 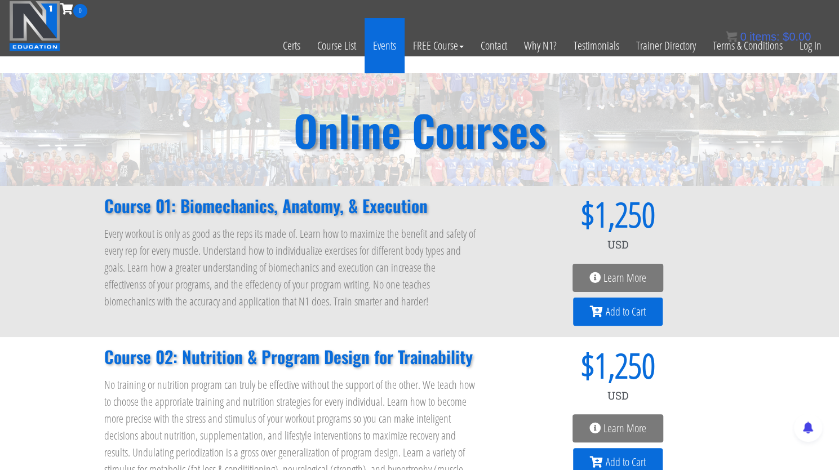 What do you see at coordinates (291, 46) in the screenshot?
I see `a: Certs` at bounding box center [291, 46].